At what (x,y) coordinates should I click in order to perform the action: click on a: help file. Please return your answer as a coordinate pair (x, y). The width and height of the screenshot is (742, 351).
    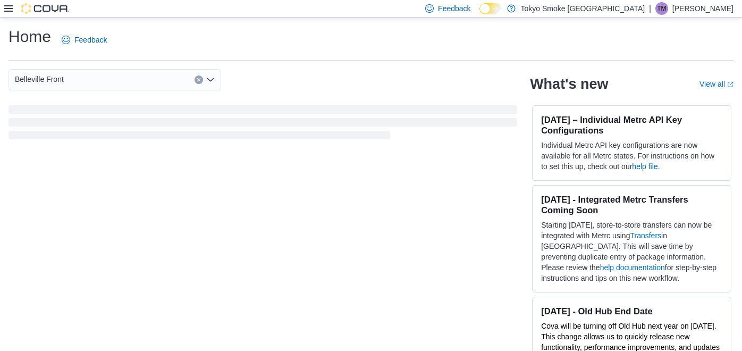
    Looking at the image, I should click on (645, 166).